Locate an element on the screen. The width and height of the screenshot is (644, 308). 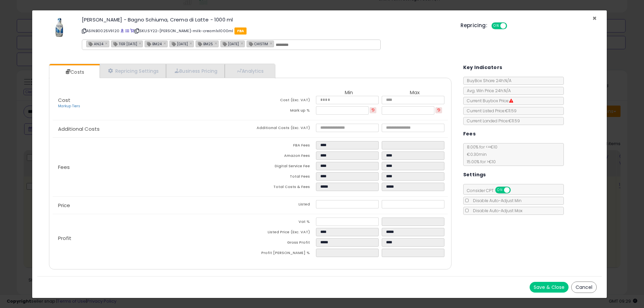
th: Max is located at coordinates (414, 93).